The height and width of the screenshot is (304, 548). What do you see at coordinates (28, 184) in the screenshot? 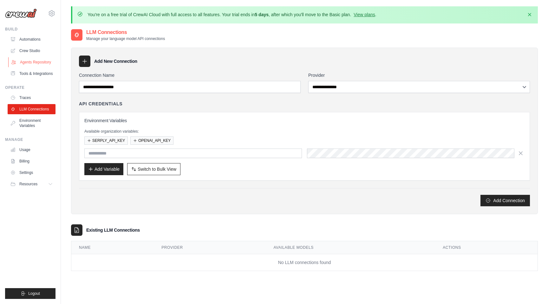
I see `span: Resources` at bounding box center [28, 184].